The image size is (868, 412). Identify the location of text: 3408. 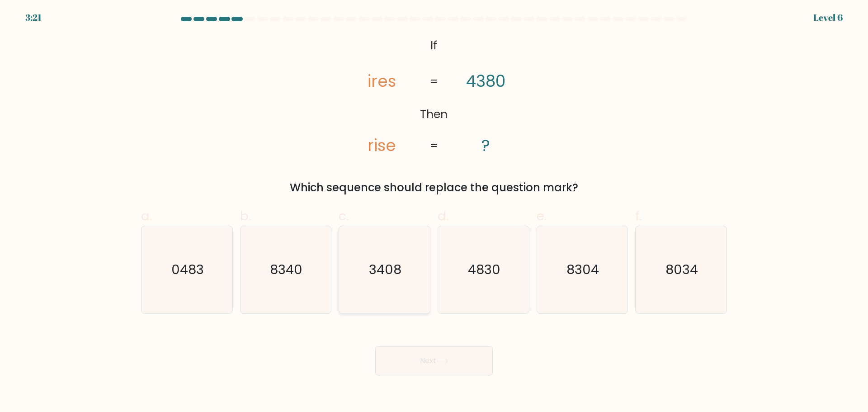
(385, 270).